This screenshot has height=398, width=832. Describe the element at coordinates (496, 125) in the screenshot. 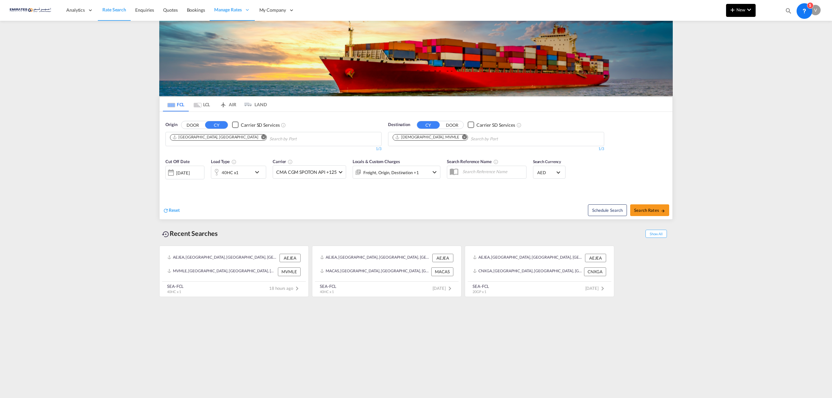

I see `div: Carrier SD Services` at that location.